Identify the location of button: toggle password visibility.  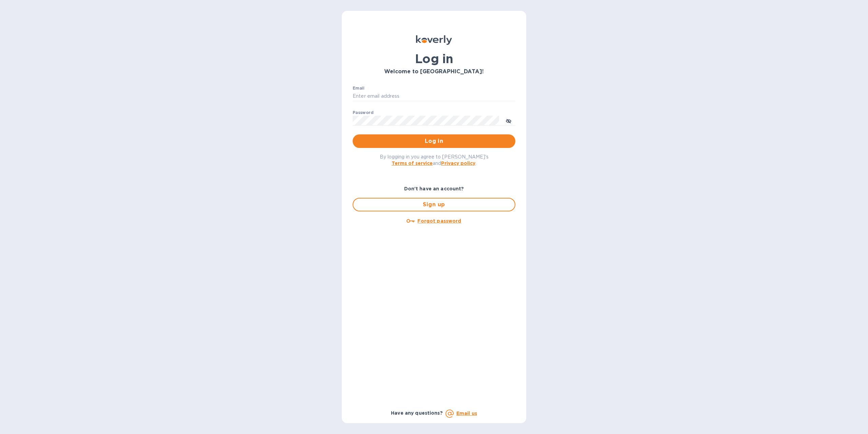
(509, 121).